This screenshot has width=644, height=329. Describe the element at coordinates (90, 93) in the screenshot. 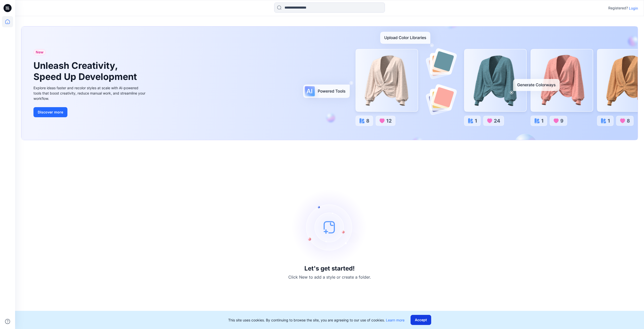

I see `div: Explore ideas faster and recolor styles at scale with AI-powered tools that boost creativity, red...` at that location.